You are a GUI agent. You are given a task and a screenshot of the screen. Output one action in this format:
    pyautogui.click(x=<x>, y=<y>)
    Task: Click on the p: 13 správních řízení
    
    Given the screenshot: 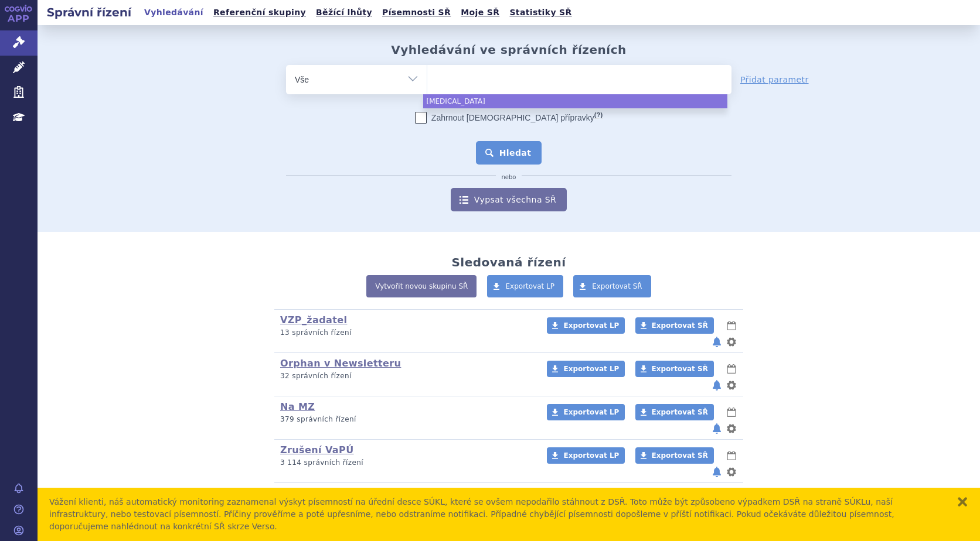 What is the action you would take?
    pyautogui.click(x=405, y=332)
    